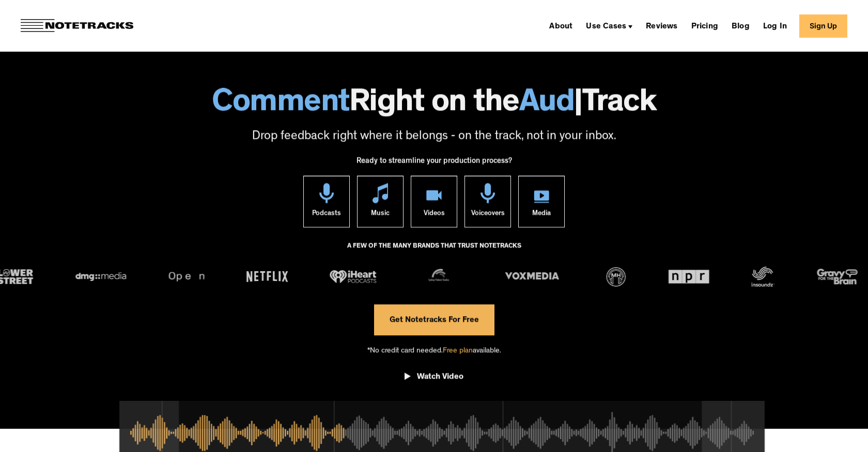  I want to click on a: Media, so click(541, 202).